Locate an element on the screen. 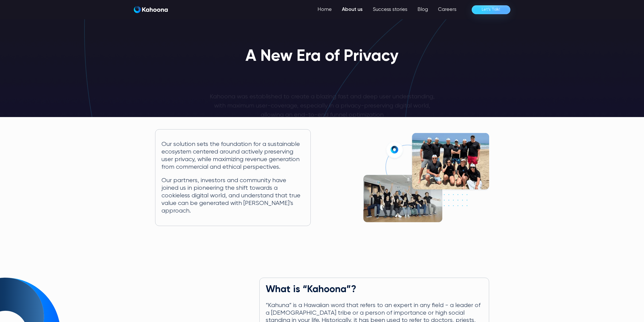  a: Let’s Talk! is located at coordinates (491, 10).